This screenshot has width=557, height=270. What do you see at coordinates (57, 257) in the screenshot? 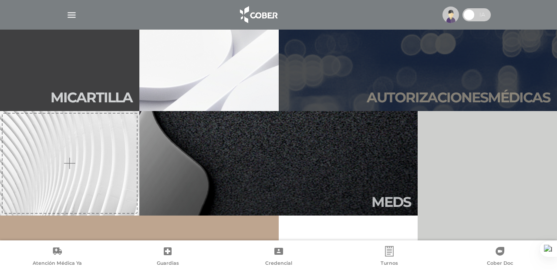
I see `a: Atención Médica Ya` at bounding box center [57, 257].